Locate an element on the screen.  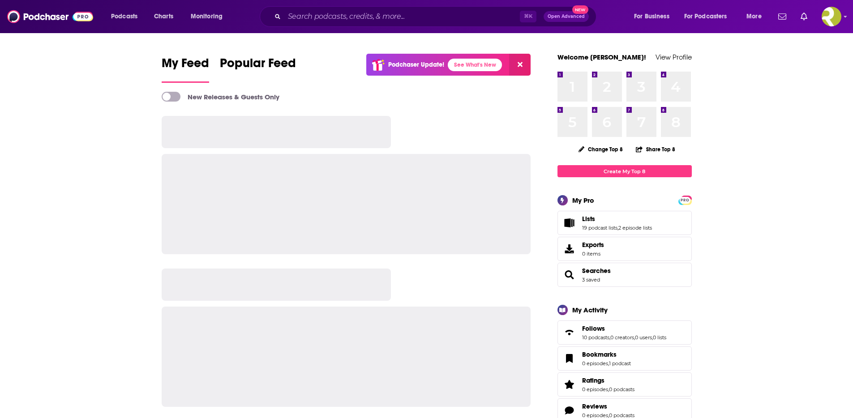
a: 3 saved is located at coordinates (591, 280).